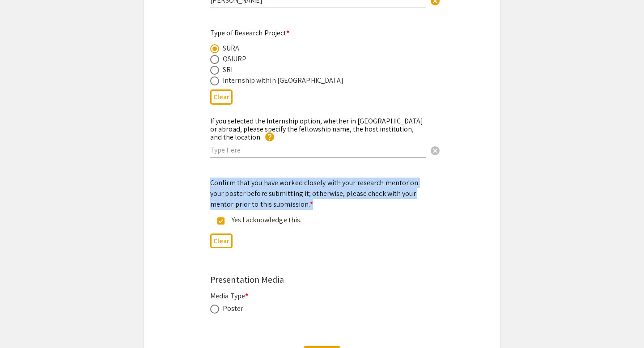 Image resolution: width=644 pixels, height=348 pixels. What do you see at coordinates (229, 296) in the screenshot?
I see `mat-label: Media Type` at bounding box center [229, 296].